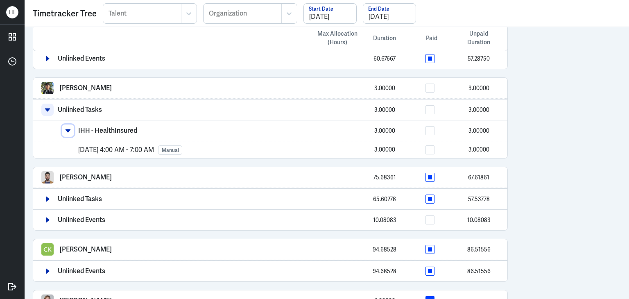 The image size is (629, 299). I want to click on span: 57.28750, so click(478, 59).